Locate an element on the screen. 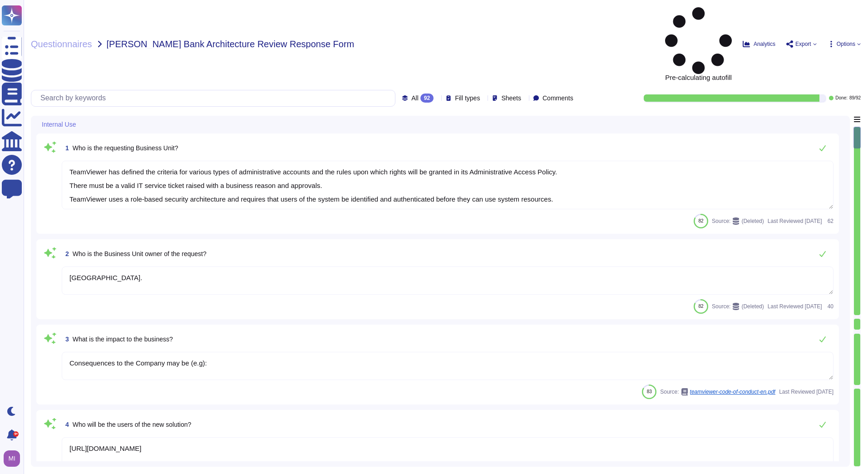  span: Analytics is located at coordinates (764, 44).